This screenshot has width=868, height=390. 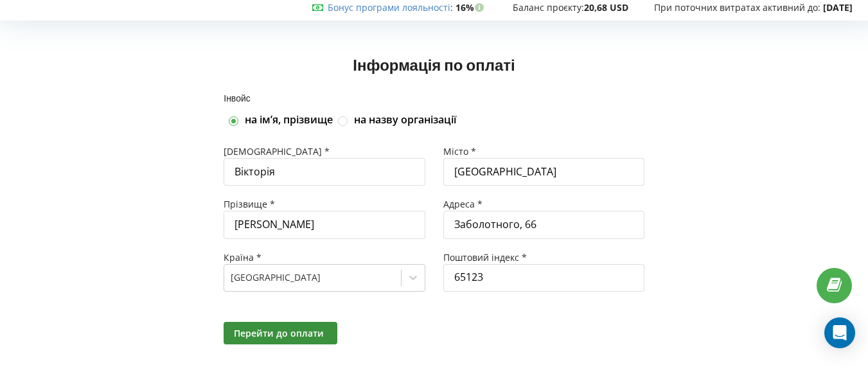 What do you see at coordinates (460, 151) in the screenshot?
I see `span: Місто *` at bounding box center [460, 151].